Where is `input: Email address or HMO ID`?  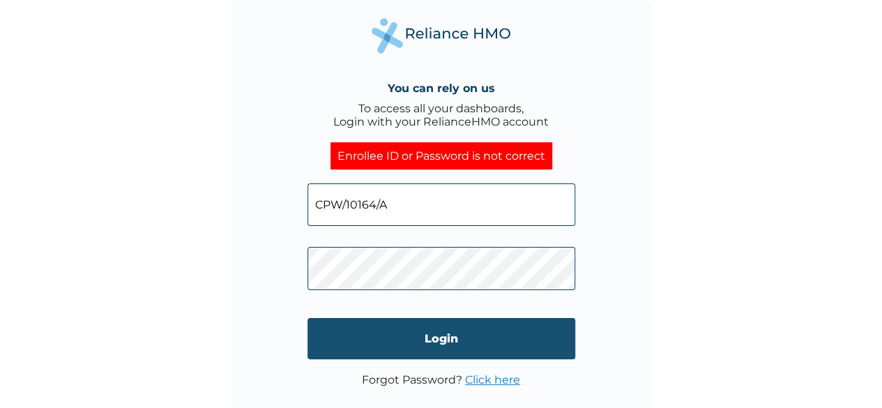
input: Email address or HMO ID is located at coordinates (441, 204).